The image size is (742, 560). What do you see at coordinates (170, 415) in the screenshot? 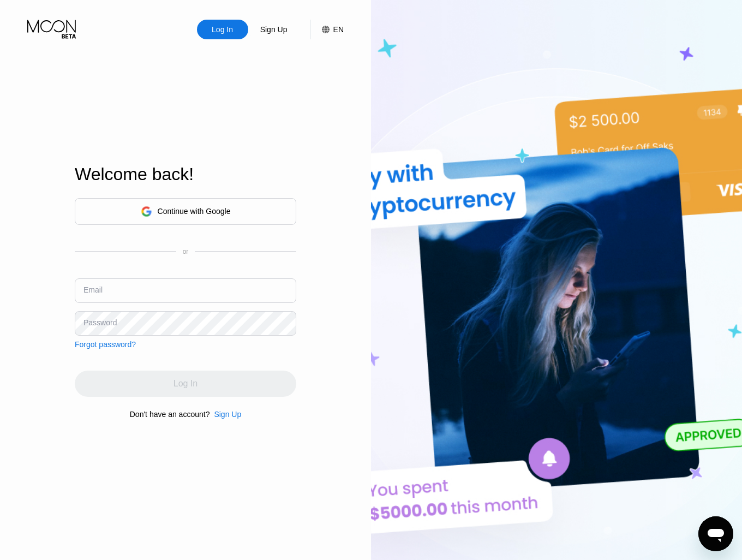
I see `div: Don't have an account?` at bounding box center [170, 415].